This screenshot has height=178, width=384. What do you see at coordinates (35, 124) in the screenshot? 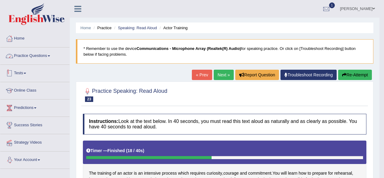
I see `a: Success Stories` at bounding box center [35, 124].